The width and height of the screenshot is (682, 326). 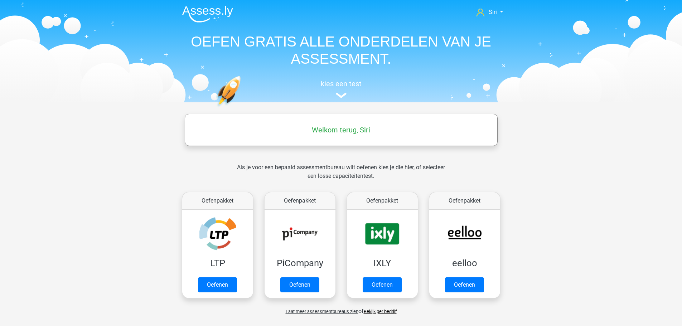 I want to click on div: Als je voor een bepaald assessmentbureau wilt oefenen kies je die hier, of selecteer een losse ca..., so click(x=341, y=176).